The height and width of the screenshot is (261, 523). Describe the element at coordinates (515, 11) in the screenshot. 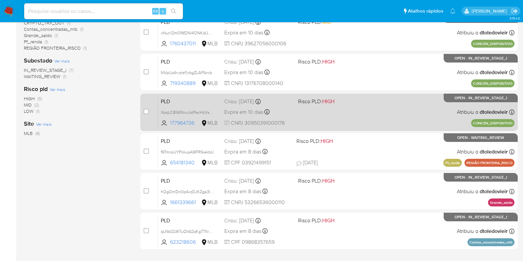

I see `a: Sair` at that location.